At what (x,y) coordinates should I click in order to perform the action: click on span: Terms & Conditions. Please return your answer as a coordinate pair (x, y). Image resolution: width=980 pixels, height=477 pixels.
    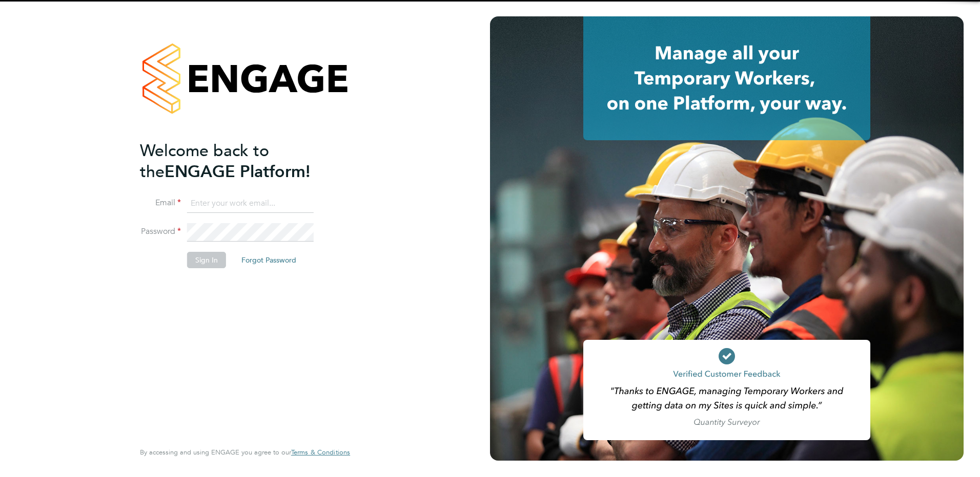
    Looking at the image, I should click on (320, 452).